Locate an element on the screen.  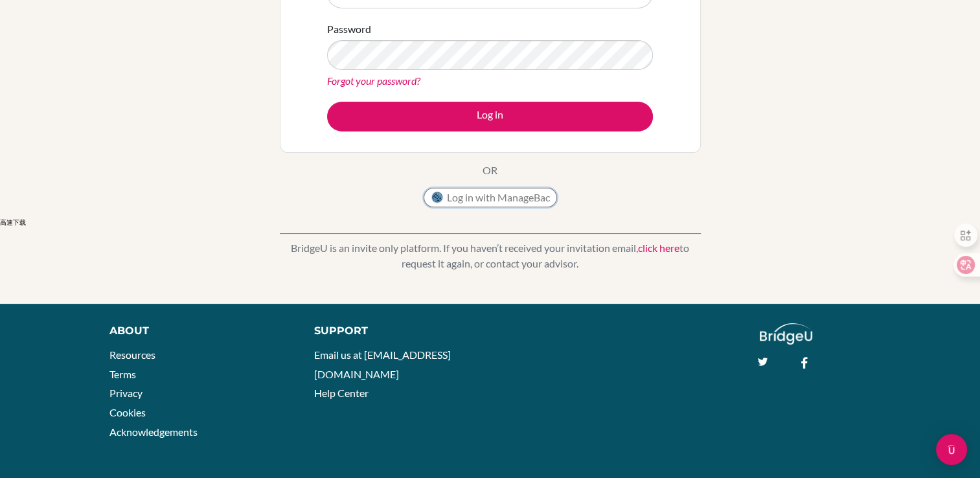
a: Cookies is located at coordinates (127, 412).